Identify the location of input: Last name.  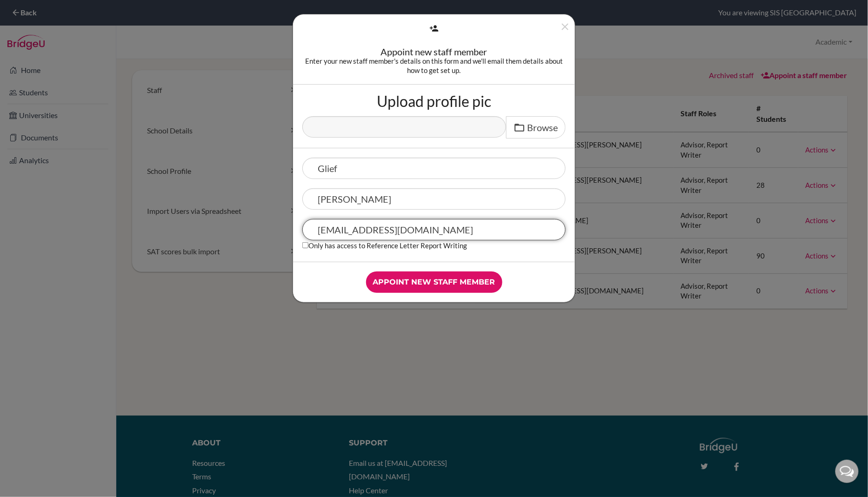
(434, 199).